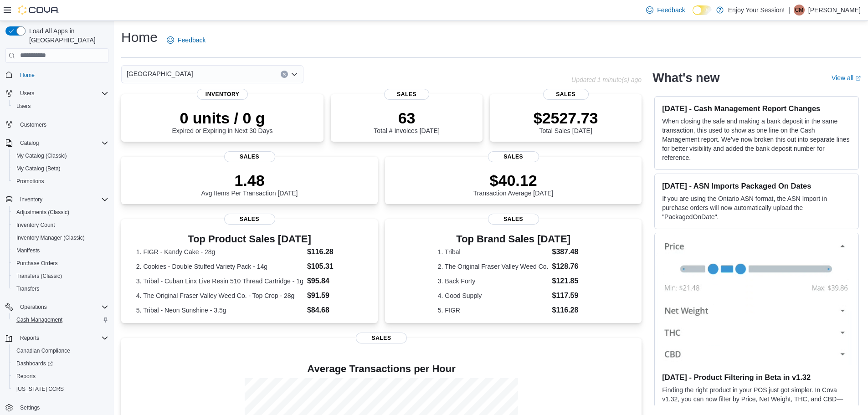  What do you see at coordinates (43, 212) in the screenshot?
I see `a: Adjustments (Classic)` at bounding box center [43, 212].